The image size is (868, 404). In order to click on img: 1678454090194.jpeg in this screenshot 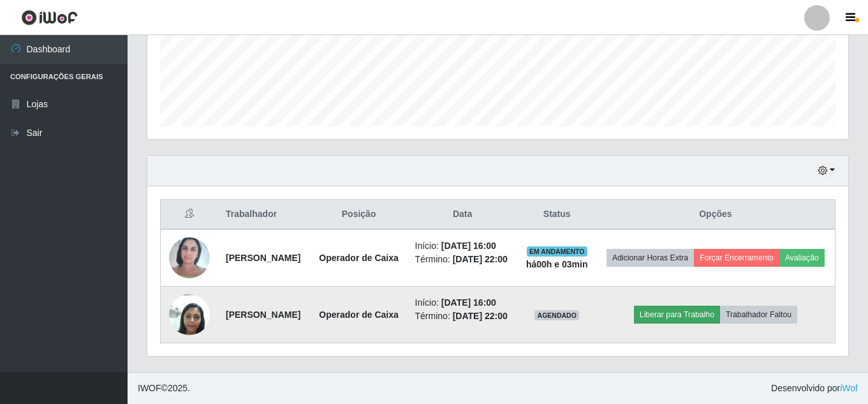, I will do `click(189, 314)`.